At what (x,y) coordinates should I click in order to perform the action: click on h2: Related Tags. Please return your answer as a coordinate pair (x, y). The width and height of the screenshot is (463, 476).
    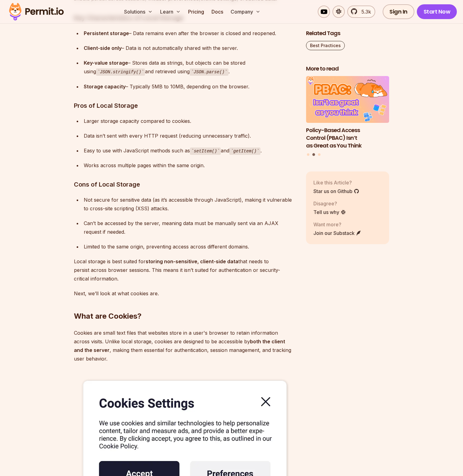
    Looking at the image, I should click on (348, 33).